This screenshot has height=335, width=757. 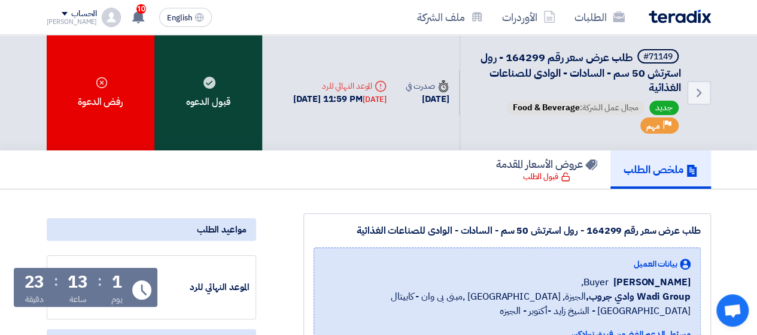 What do you see at coordinates (186, 17) in the screenshot?
I see `button: English` at bounding box center [186, 17].